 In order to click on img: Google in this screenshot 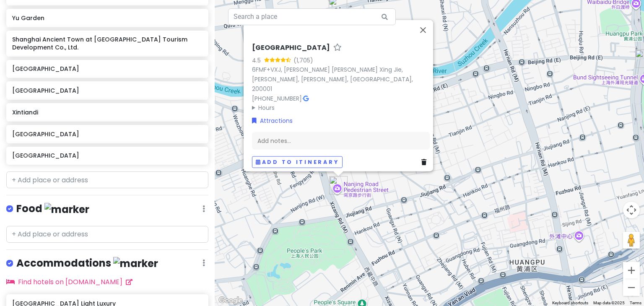, I will do `click(231, 300)`.